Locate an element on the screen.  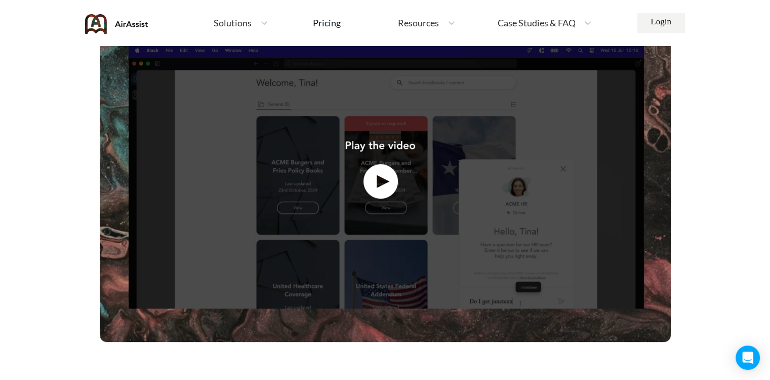
span: Solutions is located at coordinates (232, 23).